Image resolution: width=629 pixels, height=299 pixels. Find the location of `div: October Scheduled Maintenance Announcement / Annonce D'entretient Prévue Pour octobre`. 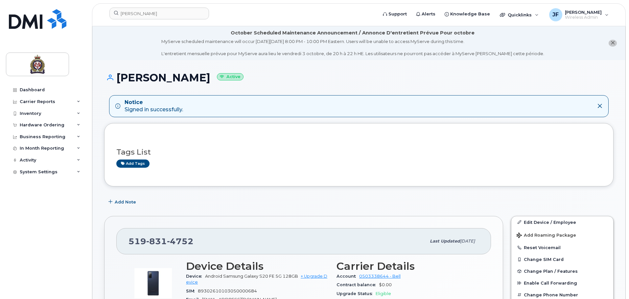

div: October Scheduled Maintenance Announcement / Annonce D'entretient Prévue Pour octobre is located at coordinates (353, 33).